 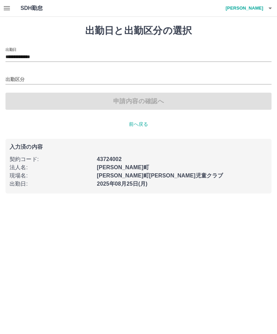 What do you see at coordinates (51, 159) in the screenshot?
I see `p: 契約コード :` at bounding box center [51, 159].